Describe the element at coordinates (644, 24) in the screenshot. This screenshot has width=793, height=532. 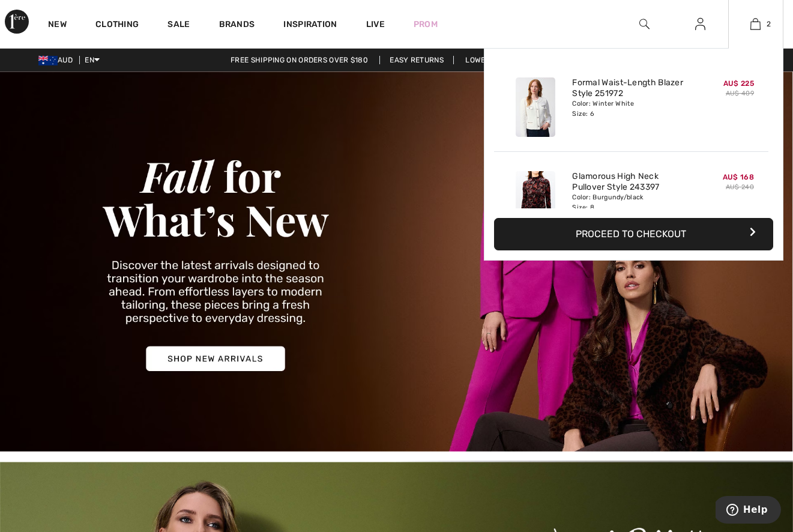
I see `img: search the website` at that location.